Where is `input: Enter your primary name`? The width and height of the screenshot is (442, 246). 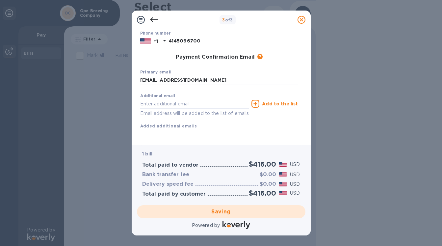
input: Enter your primary name is located at coordinates (219, 80).